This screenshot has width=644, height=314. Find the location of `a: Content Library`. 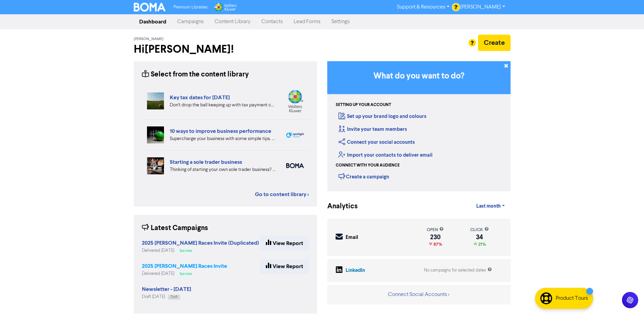

a: Content Library is located at coordinates (232, 22).